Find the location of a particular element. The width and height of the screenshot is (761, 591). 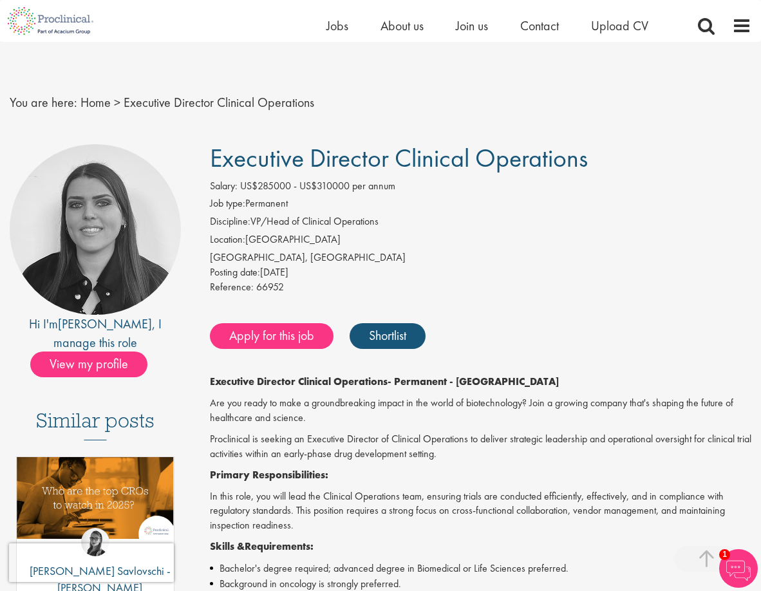

li: Permanent is located at coordinates (481, 205).